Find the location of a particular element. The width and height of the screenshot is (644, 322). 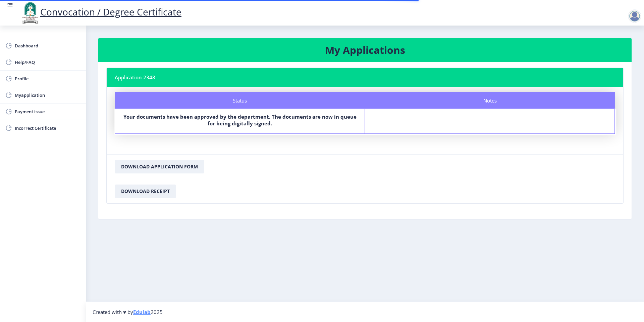

img: logo is located at coordinates (30, 13).